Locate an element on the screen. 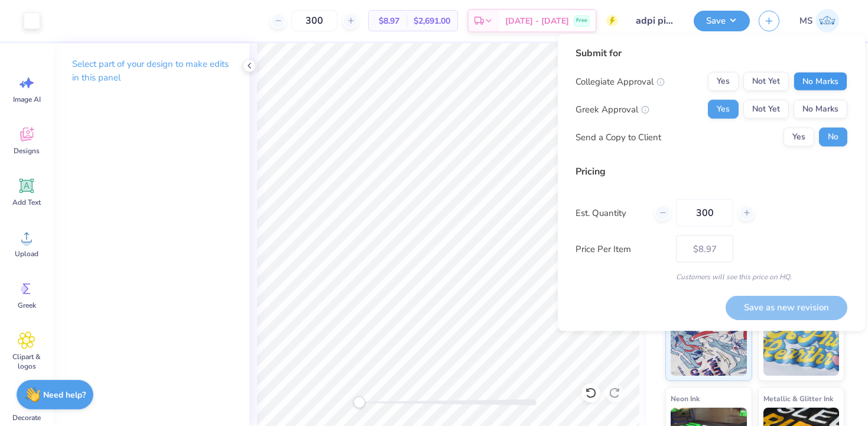 The width and height of the screenshot is (868, 426). div: Greek Approval is located at coordinates (612, 109).